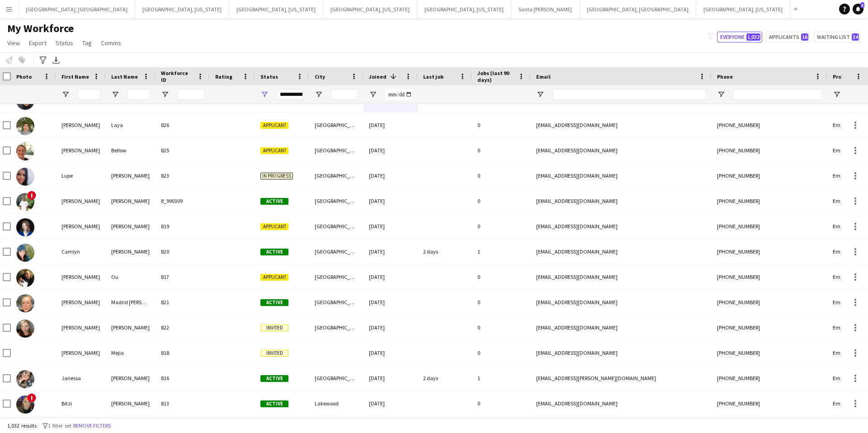 The height and width of the screenshot is (433, 868). What do you see at coordinates (496, 76) in the screenshot?
I see `span: Jobs (last 90 days)` at bounding box center [496, 76].